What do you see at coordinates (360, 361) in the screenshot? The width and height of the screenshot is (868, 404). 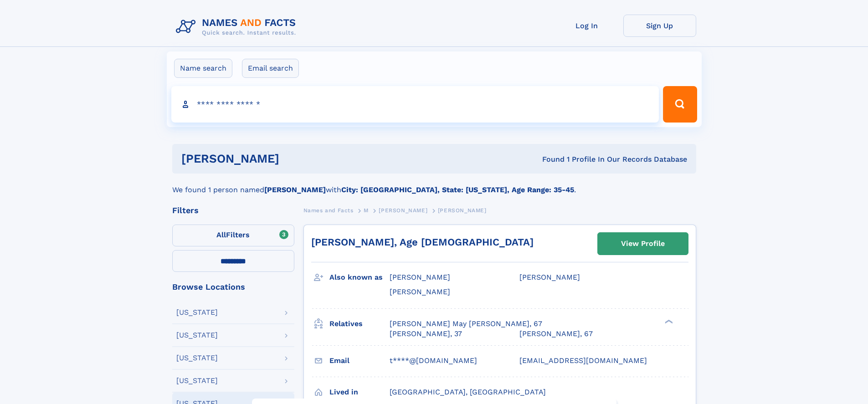 I see `h3: Email` at bounding box center [360, 361].